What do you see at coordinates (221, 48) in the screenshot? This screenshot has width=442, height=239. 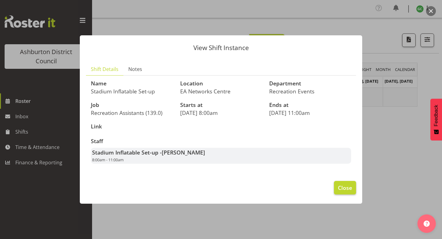 I see `p: View Shift Instance` at bounding box center [221, 48].